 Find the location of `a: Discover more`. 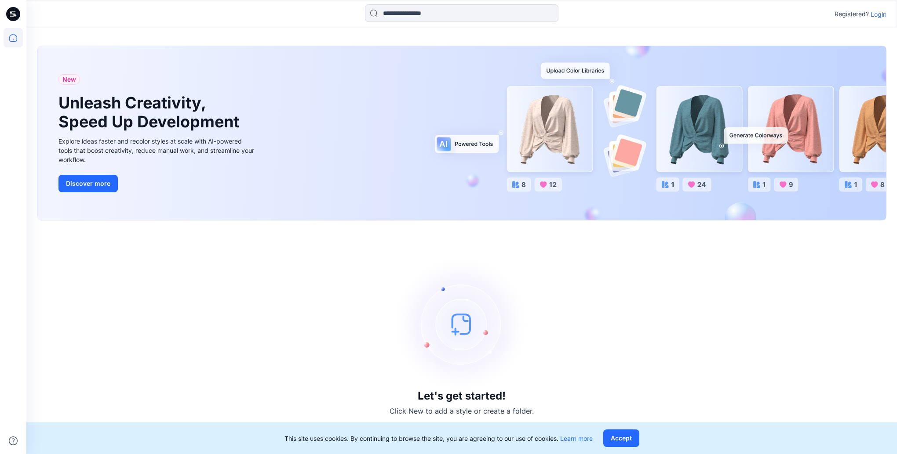

a: Discover more is located at coordinates (157, 184).